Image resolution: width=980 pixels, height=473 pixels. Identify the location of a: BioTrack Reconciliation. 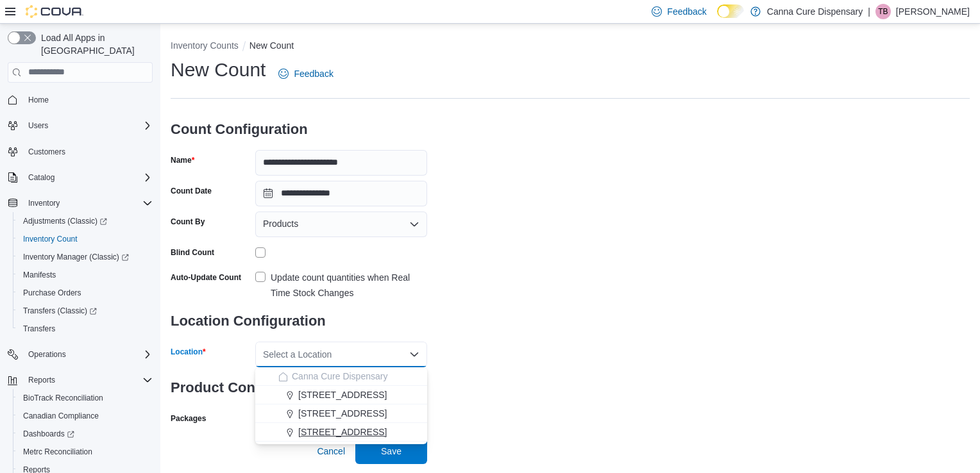
(63, 398).